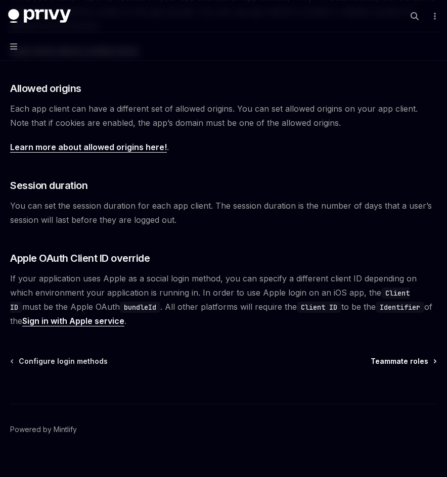  Describe the element at coordinates (319, 308) in the screenshot. I see `code: Client ID` at that location.